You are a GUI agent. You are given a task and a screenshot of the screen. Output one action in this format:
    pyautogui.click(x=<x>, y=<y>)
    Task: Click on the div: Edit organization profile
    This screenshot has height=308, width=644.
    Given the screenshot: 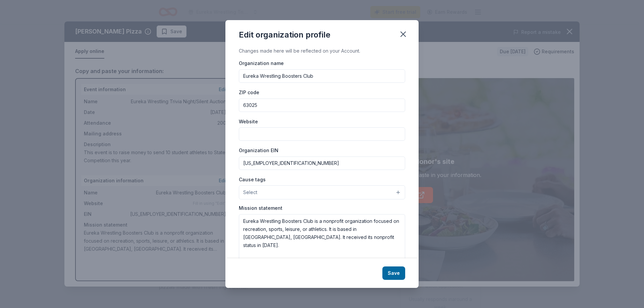 What is the action you would take?
    pyautogui.click(x=285, y=35)
    